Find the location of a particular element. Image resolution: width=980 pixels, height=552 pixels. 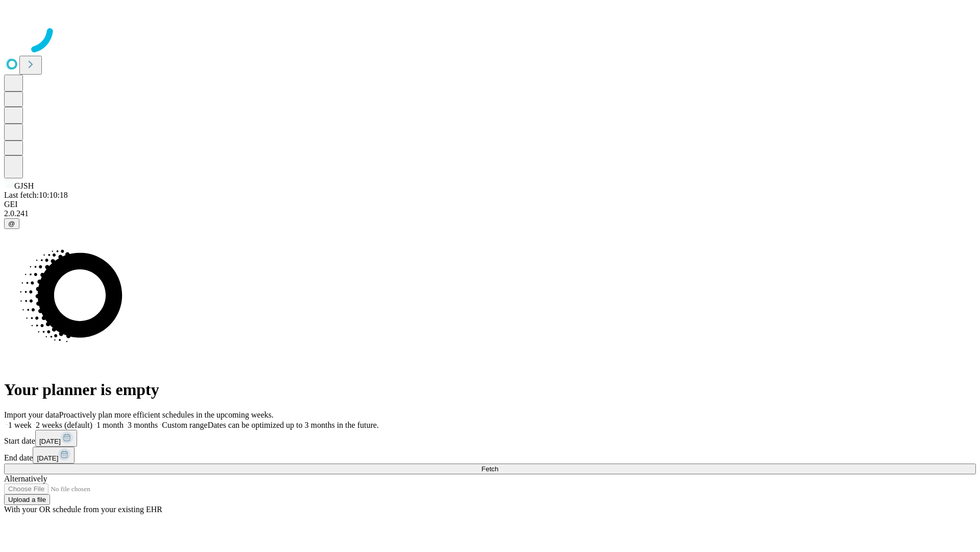

span: Fetch is located at coordinates (489, 469).